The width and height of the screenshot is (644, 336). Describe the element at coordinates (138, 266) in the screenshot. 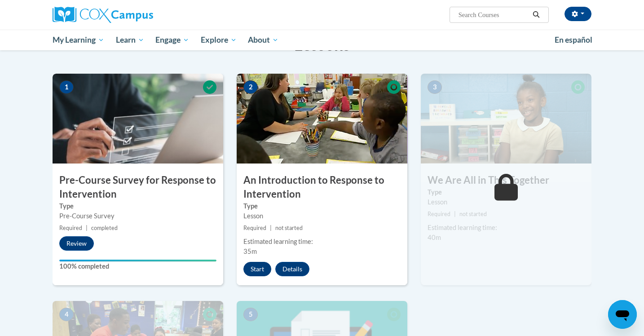

I see `label: 100% completed` at that location.